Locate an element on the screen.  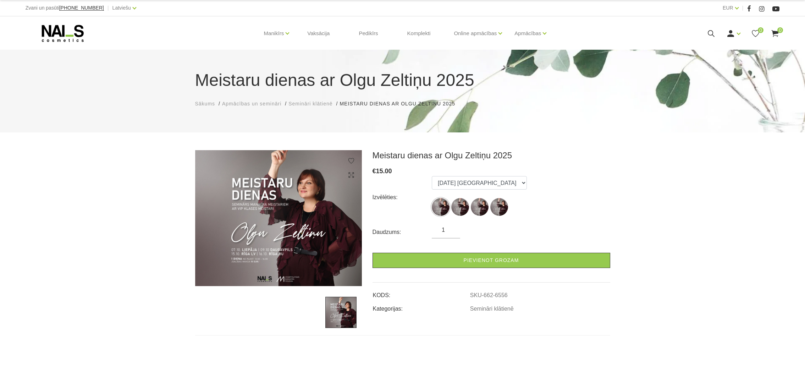
a: Latviešu is located at coordinates (122, 8).